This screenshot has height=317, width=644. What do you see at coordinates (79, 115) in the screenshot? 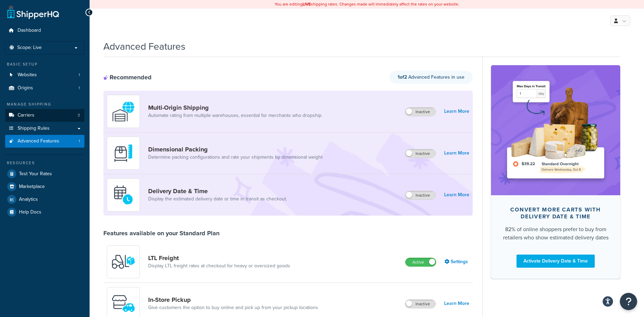
I see `span: 3` at bounding box center [79, 115].